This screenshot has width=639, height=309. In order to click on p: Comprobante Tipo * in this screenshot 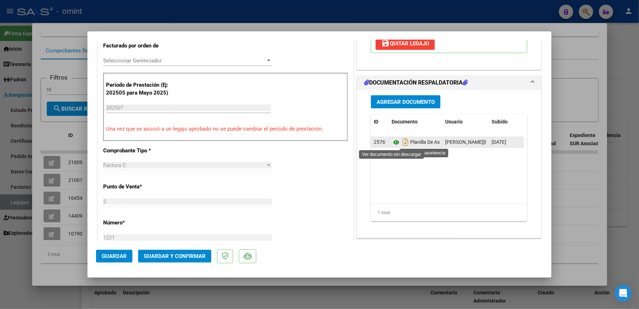, I will do `click(140, 151)`.